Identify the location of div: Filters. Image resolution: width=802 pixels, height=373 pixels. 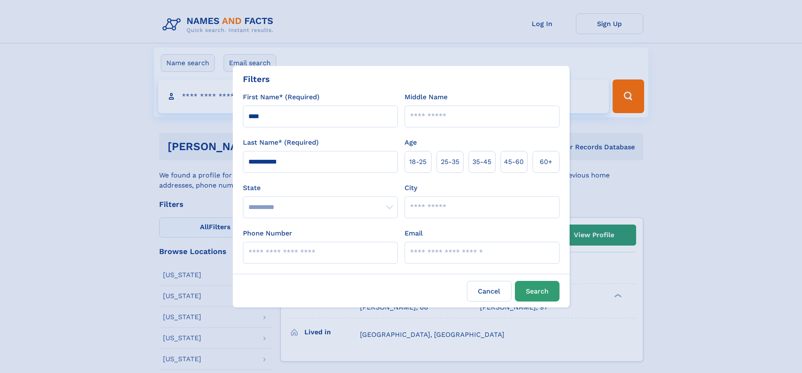
(256, 79).